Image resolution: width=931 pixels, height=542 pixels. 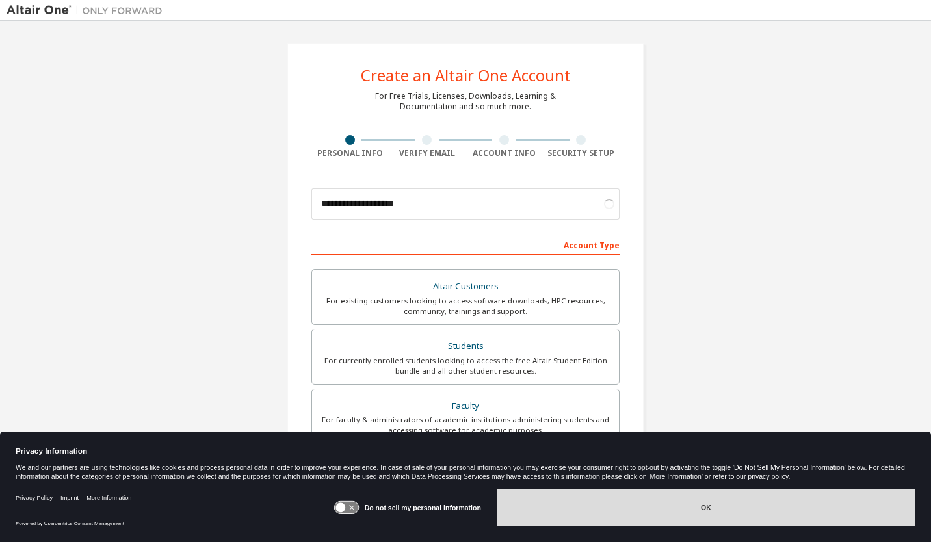 What do you see at coordinates (465, 406) in the screenshot?
I see `div: Faculty` at bounding box center [465, 406].